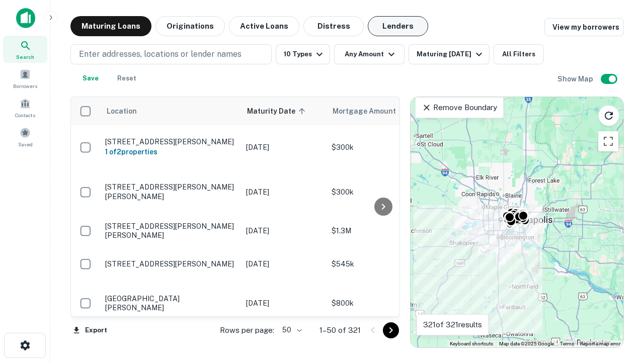 This screenshot has height=362, width=644. I want to click on p: 321 of 321 results, so click(452, 326).